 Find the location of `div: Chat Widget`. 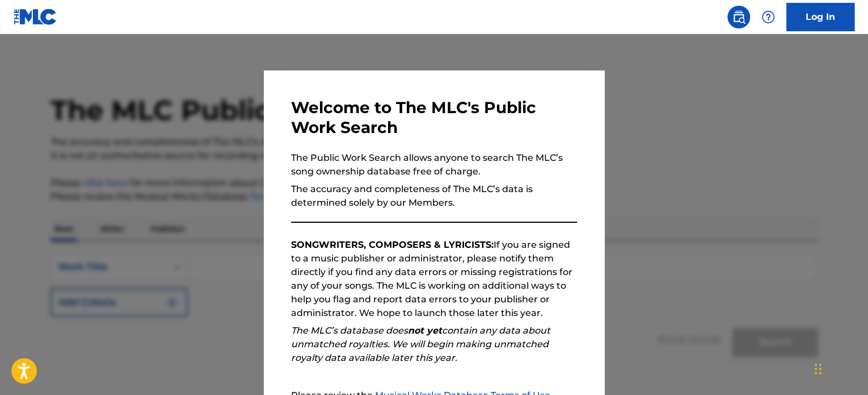

div: Chat Widget is located at coordinates (840, 367).